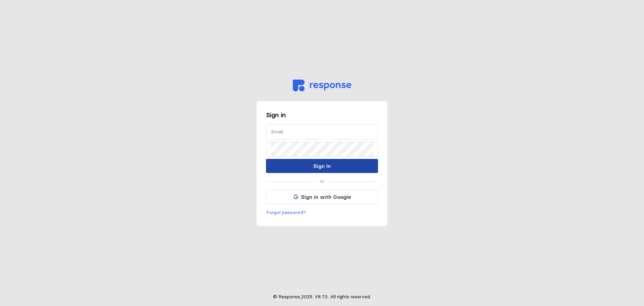  What do you see at coordinates (286, 213) in the screenshot?
I see `button: Forgot password?` at bounding box center [286, 213].